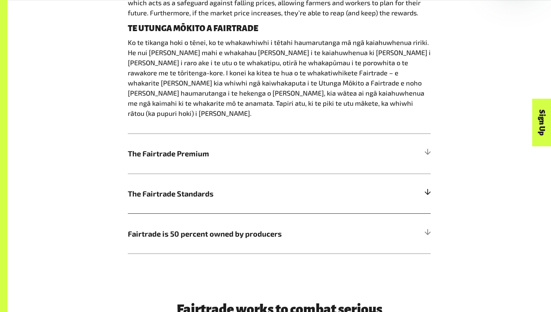 Image resolution: width=551 pixels, height=312 pixels. I want to click on span: Fairtrade is 50 percent owned by producers, so click(241, 233).